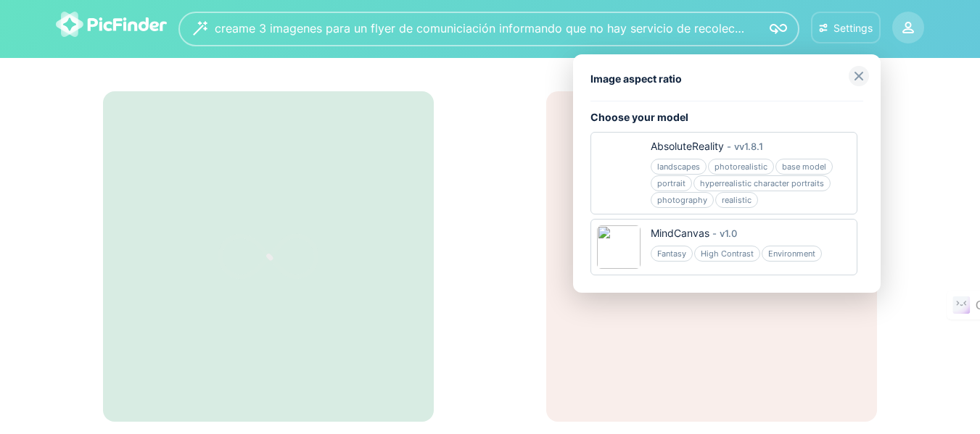  What do you see at coordinates (762, 184) in the screenshot?
I see `div: hyperrealistic character portraits` at bounding box center [762, 184].